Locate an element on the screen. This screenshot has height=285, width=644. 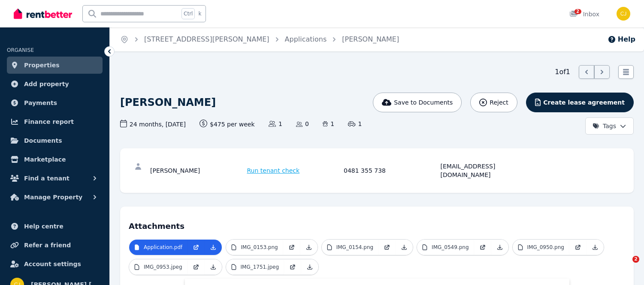
div: 0481 355 738 is located at coordinates (391, 171).